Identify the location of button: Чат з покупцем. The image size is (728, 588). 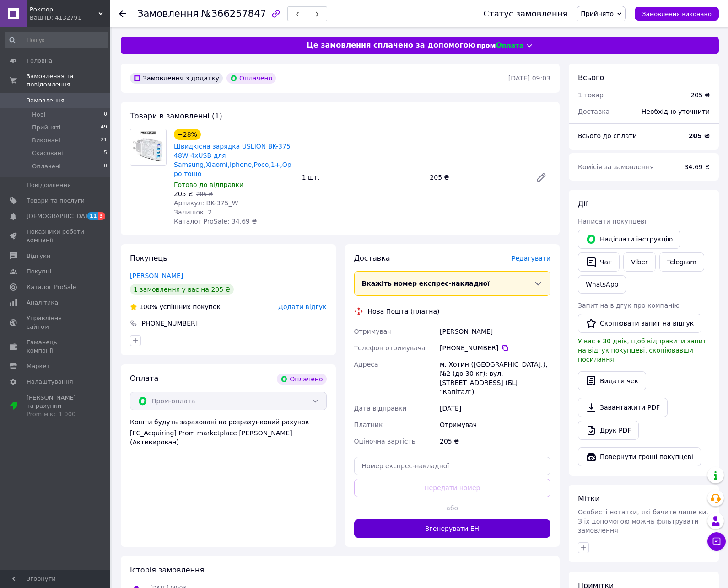
(717, 541).